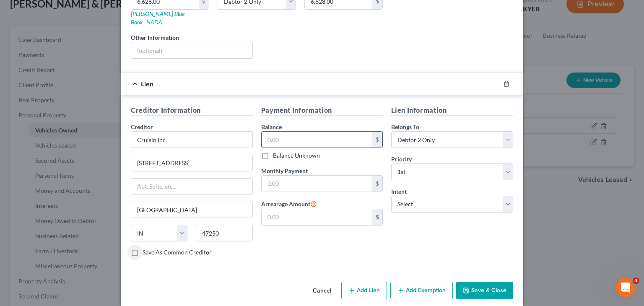 The image size is (644, 306). Describe the element at coordinates (147, 84) in the screenshot. I see `span: Lien` at that location.